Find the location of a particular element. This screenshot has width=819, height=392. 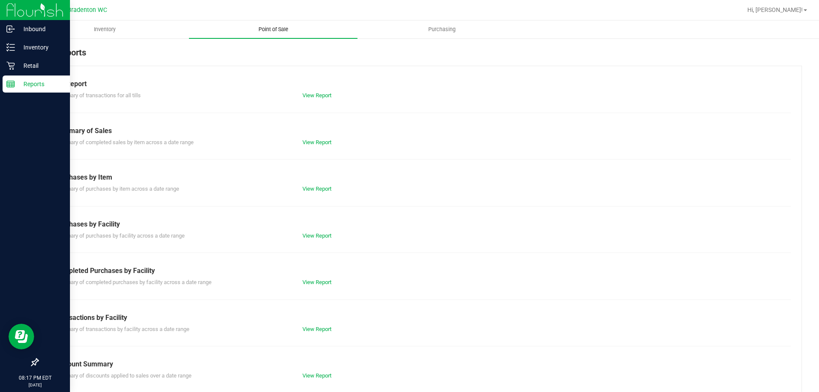

div: POS Reports is located at coordinates (420, 56).